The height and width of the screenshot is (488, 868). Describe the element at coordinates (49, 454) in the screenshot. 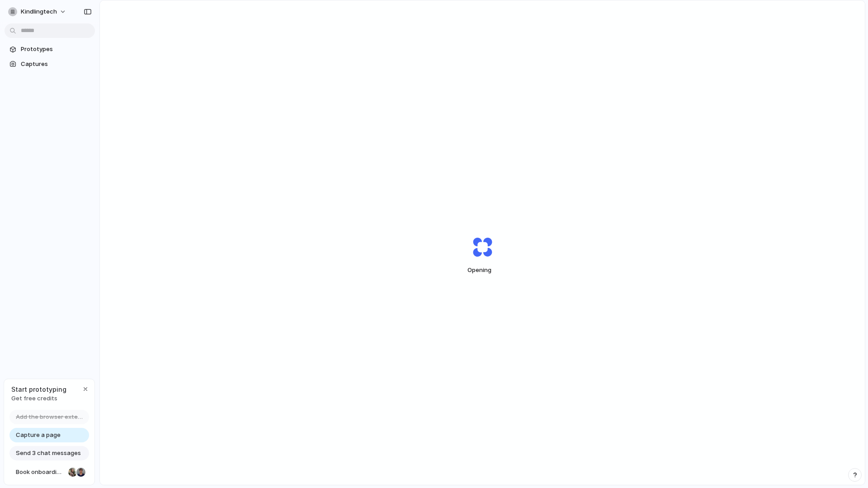

I see `span: Send 3 chat messages` at that location.